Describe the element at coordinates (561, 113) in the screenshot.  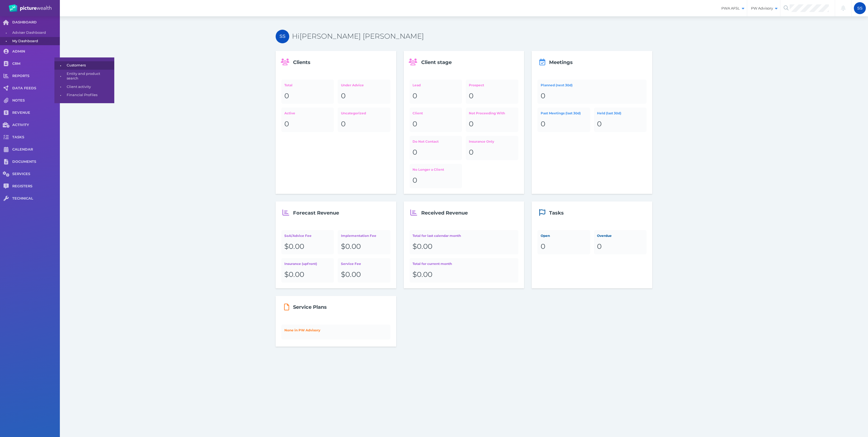
I see `span: Past Meetings (last 30d)` at that location.